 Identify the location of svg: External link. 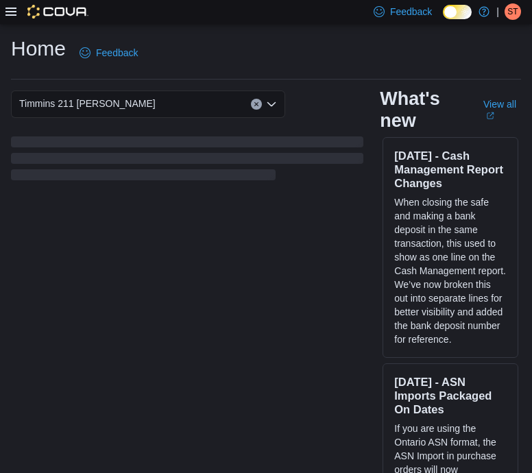
(490, 116).